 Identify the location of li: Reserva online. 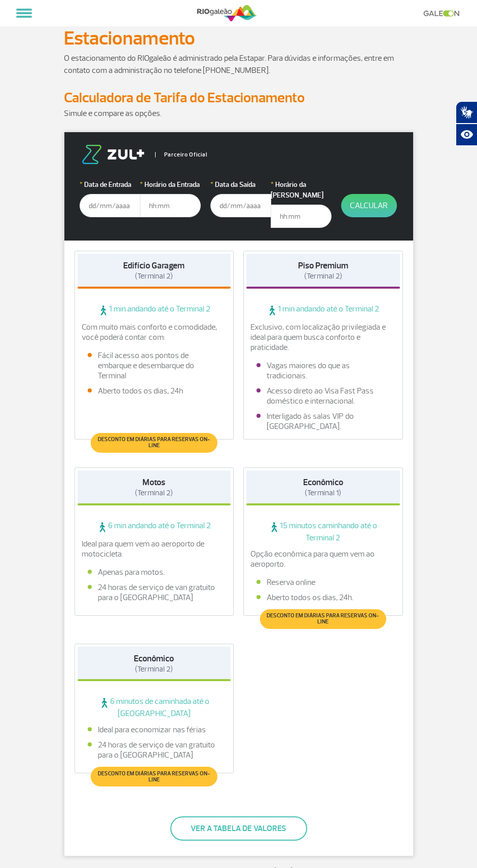
(323, 583).